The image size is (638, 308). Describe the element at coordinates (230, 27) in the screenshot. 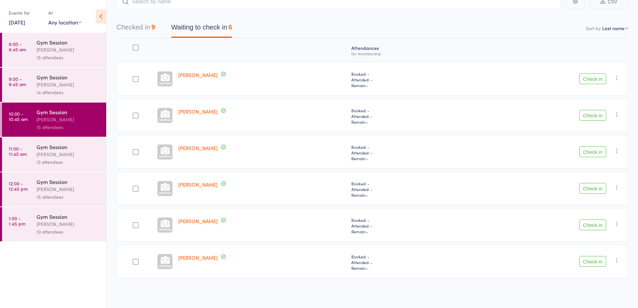

I see `div: 6` at that location.